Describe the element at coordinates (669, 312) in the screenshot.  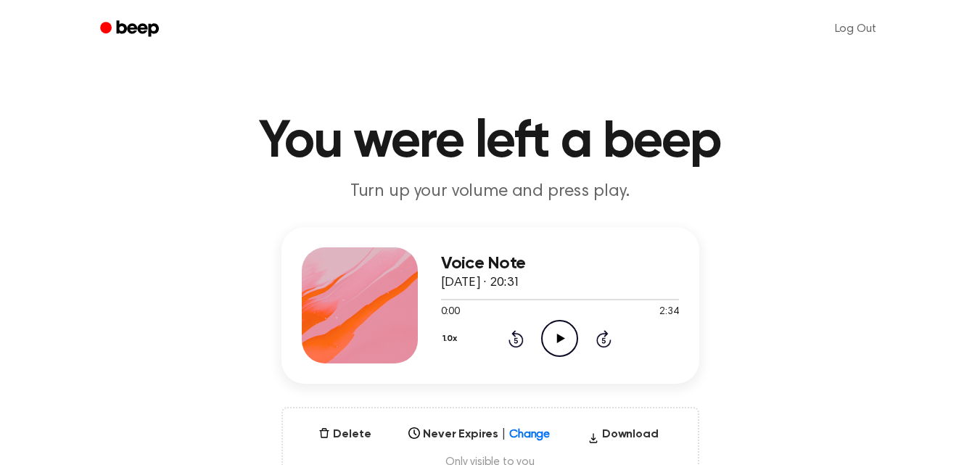
I see `span: 2:34` at that location.